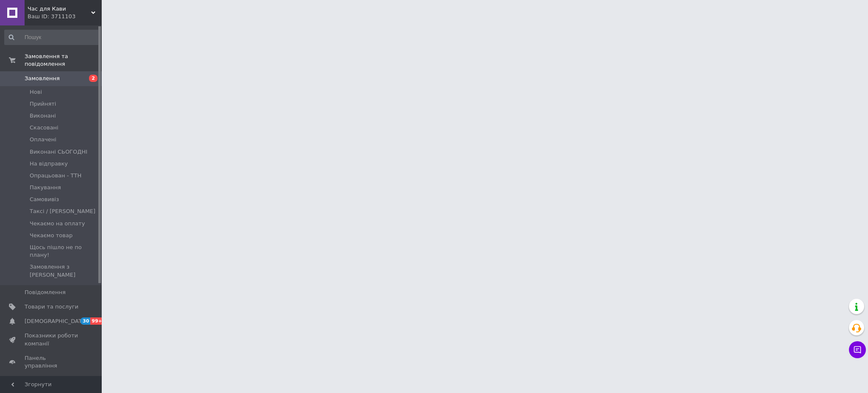 The image size is (868, 393). Describe the element at coordinates (51, 362) in the screenshot. I see `span: Панель управління` at that location.